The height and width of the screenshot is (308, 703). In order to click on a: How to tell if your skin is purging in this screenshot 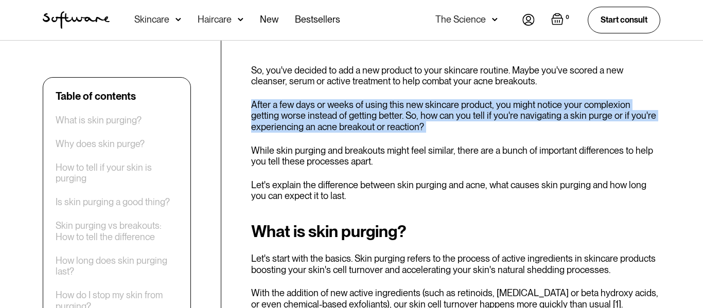, I will do `click(117, 173)`.